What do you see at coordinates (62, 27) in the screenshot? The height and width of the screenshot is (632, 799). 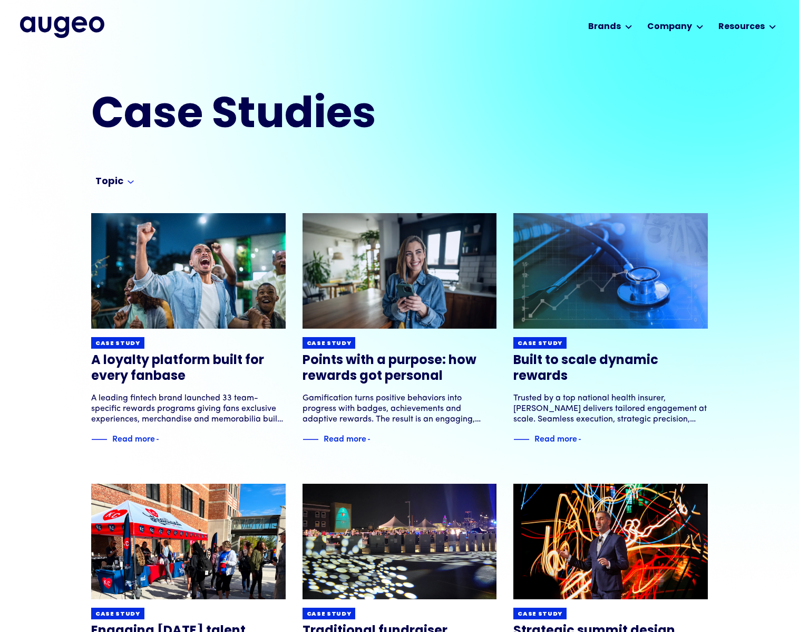 I see `a: home` at bounding box center [62, 27].